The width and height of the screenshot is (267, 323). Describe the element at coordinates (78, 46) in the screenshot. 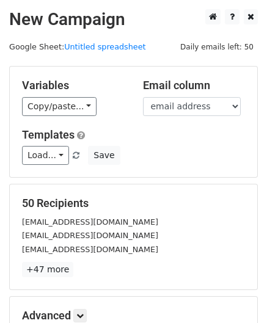

I see `small: Google Sheet:` at that location.